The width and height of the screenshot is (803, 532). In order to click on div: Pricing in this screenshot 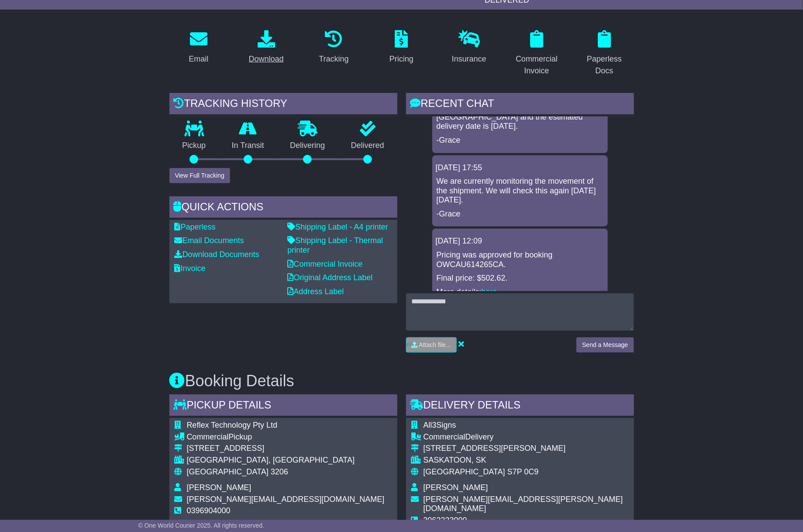, I will do `click(402, 59)`.